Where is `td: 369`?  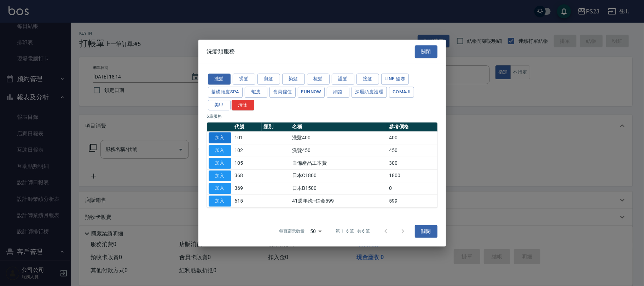 td: 369 is located at coordinates (247, 188).